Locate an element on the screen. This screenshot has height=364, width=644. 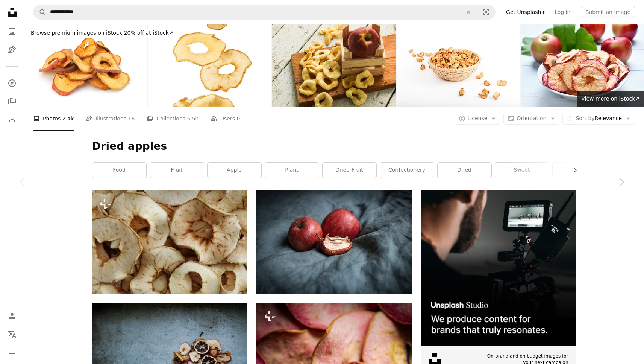
a: Users 0 is located at coordinates (225, 119).